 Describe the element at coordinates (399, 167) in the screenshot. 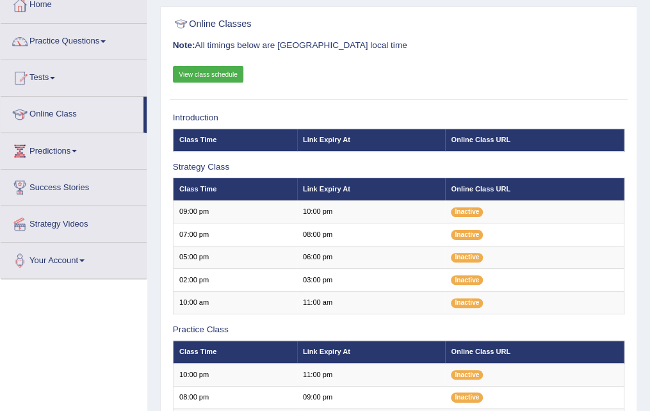

I see `h3: Strategy Class` at that location.